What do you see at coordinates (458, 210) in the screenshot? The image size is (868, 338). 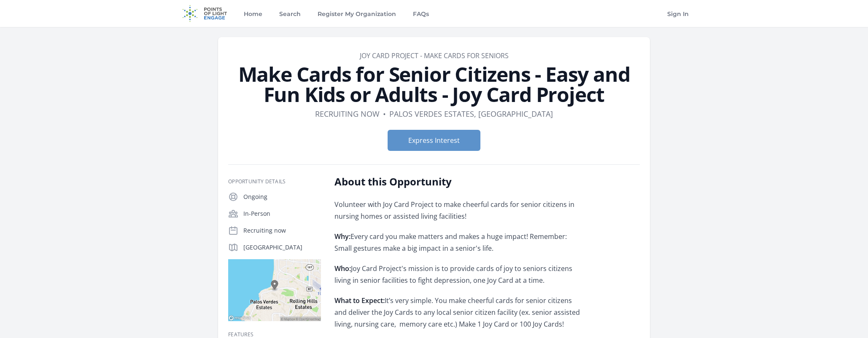 I see `p: Volunteer with Joy Card Project to make cheerful cards for senior citizens in nursing homes or as...` at bounding box center [458, 210].